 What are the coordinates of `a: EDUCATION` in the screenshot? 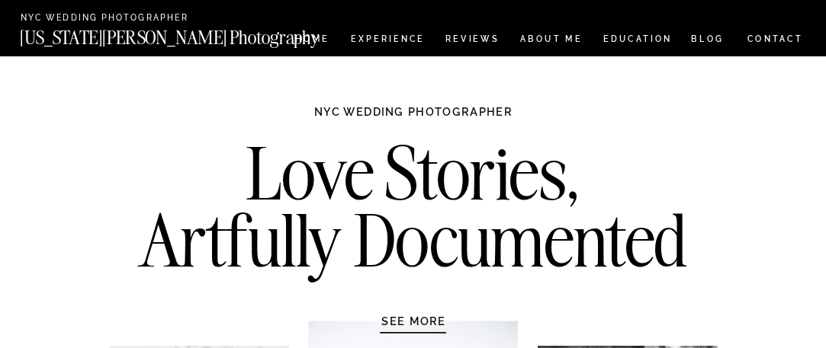 It's located at (637, 40).